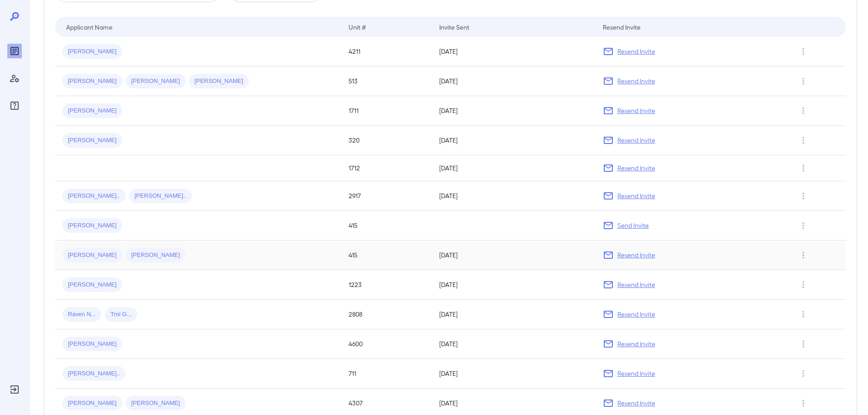  What do you see at coordinates (121, 315) in the screenshot?
I see `span: Troi G...` at bounding box center [121, 315].